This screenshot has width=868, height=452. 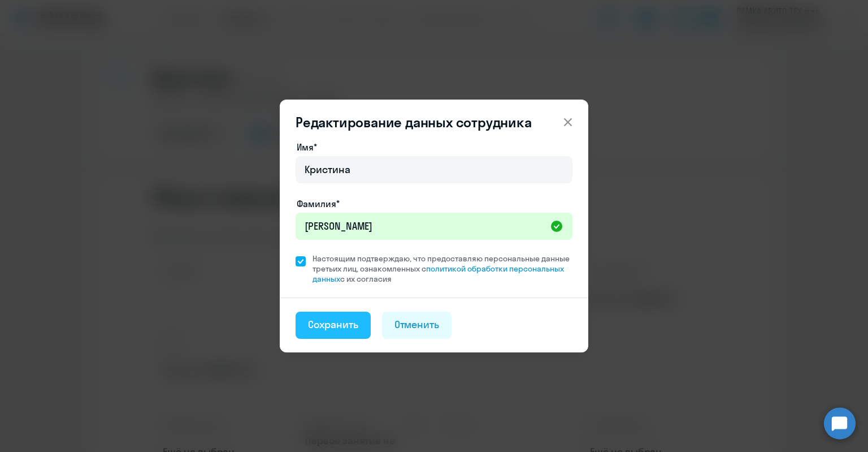 I want to click on div: Отменить, so click(x=417, y=325).